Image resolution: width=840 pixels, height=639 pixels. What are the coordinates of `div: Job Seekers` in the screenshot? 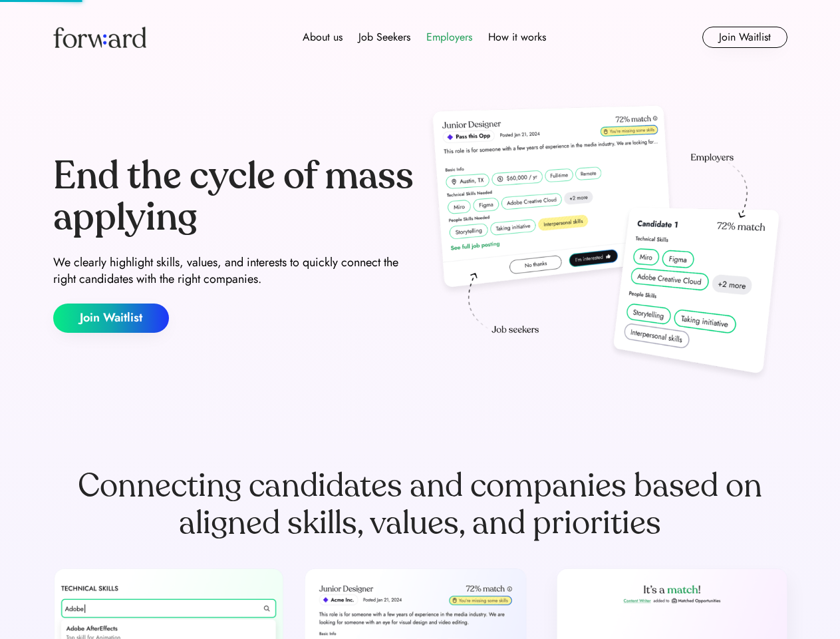 It's located at (384, 37).